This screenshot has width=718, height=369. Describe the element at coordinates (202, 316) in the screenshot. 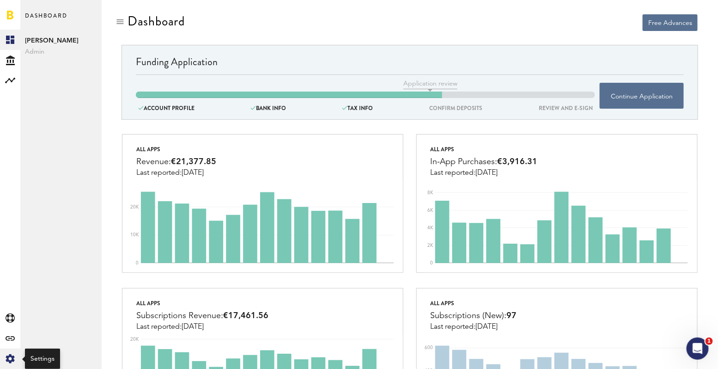

I see `div: Subscriptions Revenue:` at that location.